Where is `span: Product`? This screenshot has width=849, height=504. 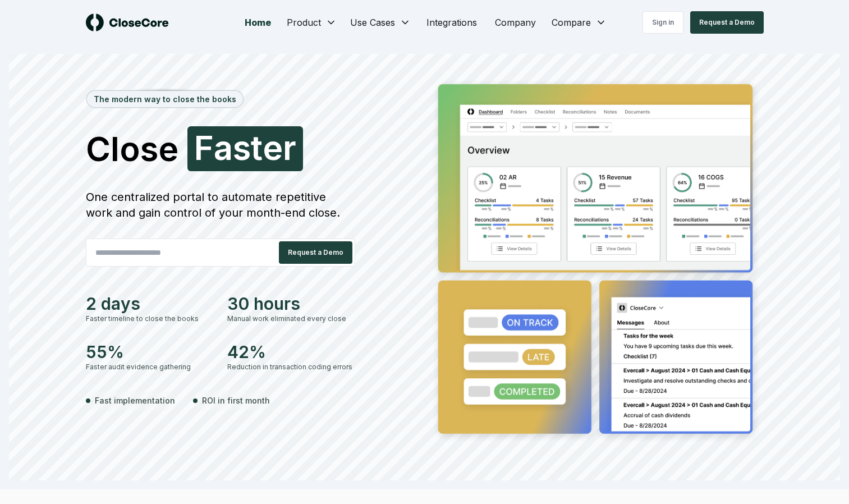 span: Product is located at coordinates (303, 22).